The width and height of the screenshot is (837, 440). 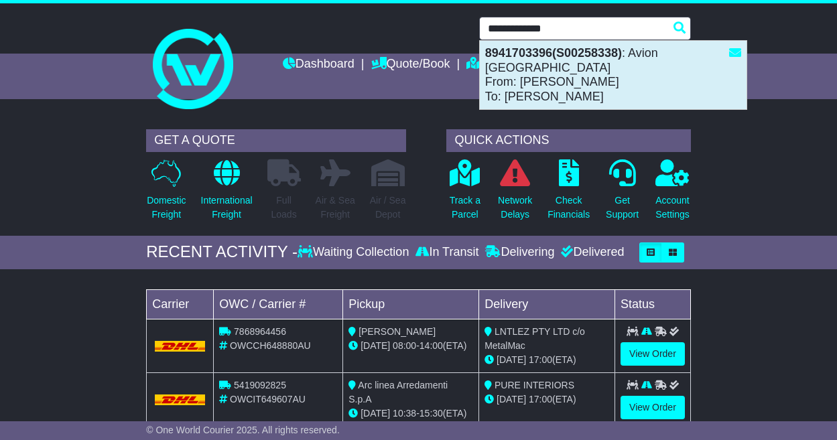 What do you see at coordinates (431, 413) in the screenshot?
I see `span: 15:30` at bounding box center [431, 413].